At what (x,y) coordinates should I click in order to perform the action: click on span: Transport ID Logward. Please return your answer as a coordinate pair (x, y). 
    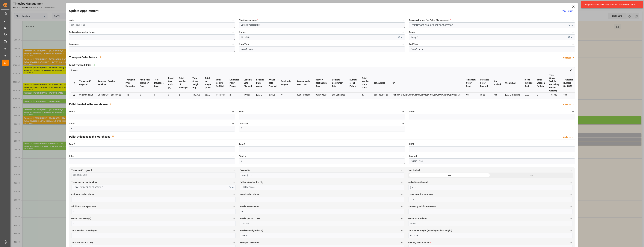
    Looking at the image, I should click on (81, 170).